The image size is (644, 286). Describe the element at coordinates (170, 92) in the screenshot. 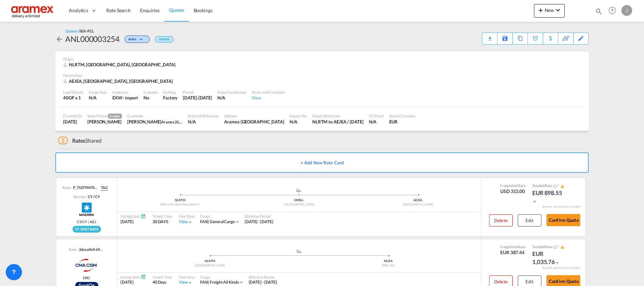

I see `div: Stuffing` at that location.